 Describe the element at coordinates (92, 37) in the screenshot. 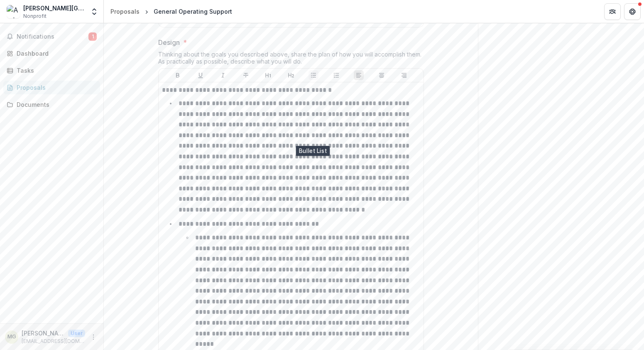

I see `span: 1` at that location.